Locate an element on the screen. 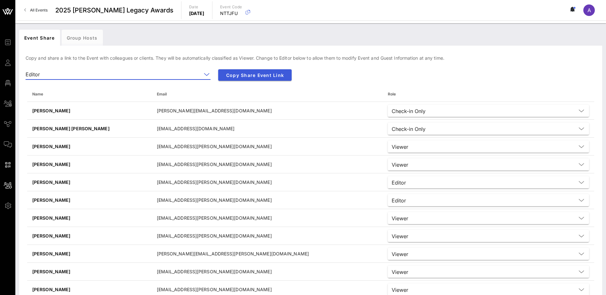 The width and height of the screenshot is (606, 295). button: Copy Share Event Link is located at coordinates (255, 75).